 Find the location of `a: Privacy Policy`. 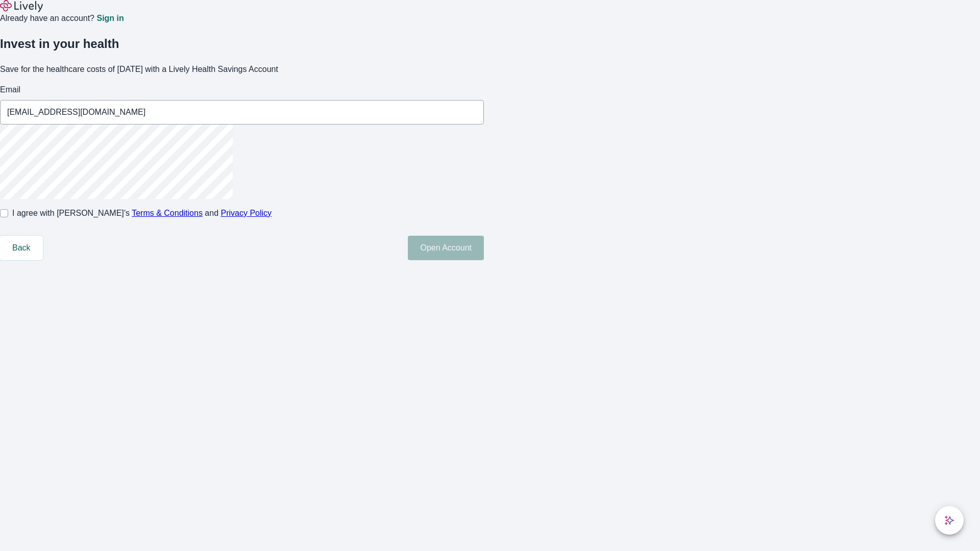

a: Privacy Policy is located at coordinates (247, 213).